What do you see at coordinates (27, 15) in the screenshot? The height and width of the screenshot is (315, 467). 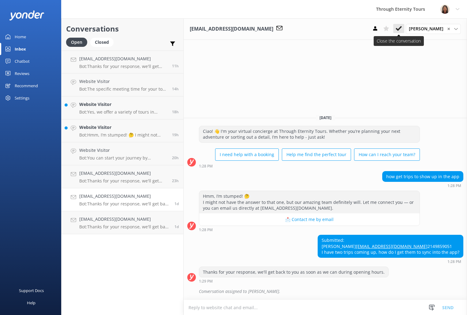 I see `img: yonder-white-logo.png` at bounding box center [27, 15].